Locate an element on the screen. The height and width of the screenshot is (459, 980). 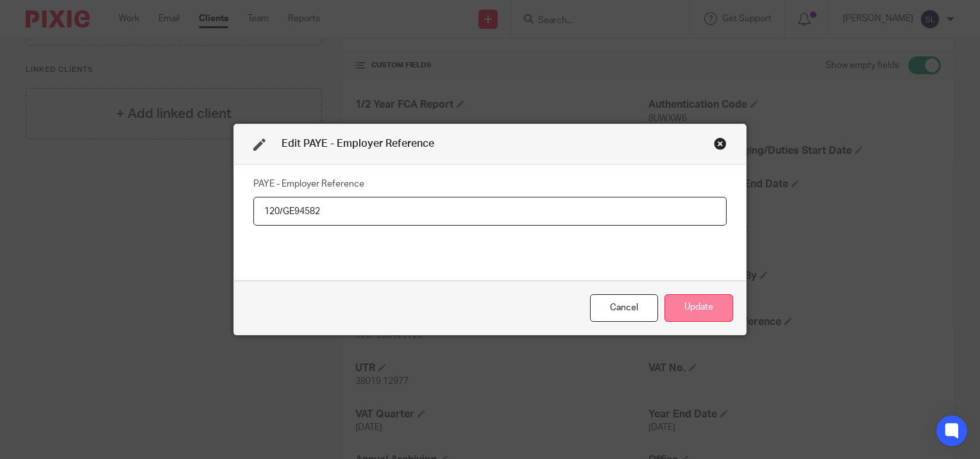
input: PAYE - Employer Reference is located at coordinates (490, 210).